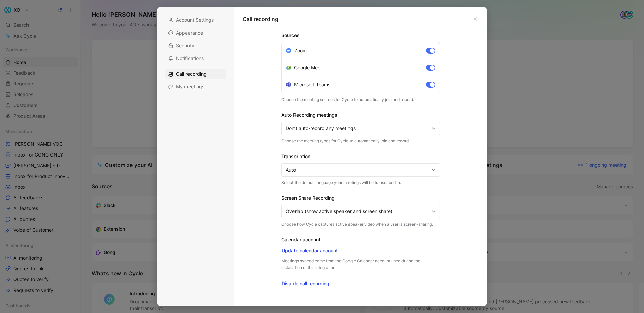 The width and height of the screenshot is (644, 313). I want to click on div: Account Settings, so click(196, 20).